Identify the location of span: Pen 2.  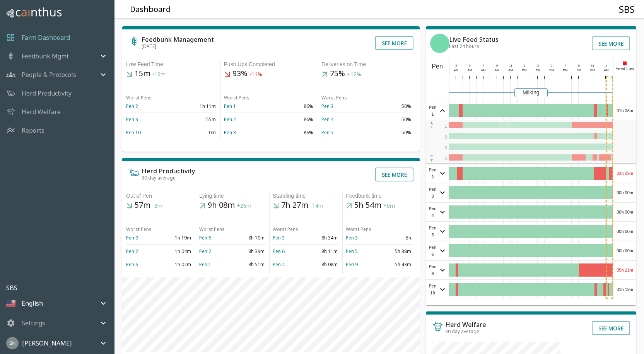
(433, 173).